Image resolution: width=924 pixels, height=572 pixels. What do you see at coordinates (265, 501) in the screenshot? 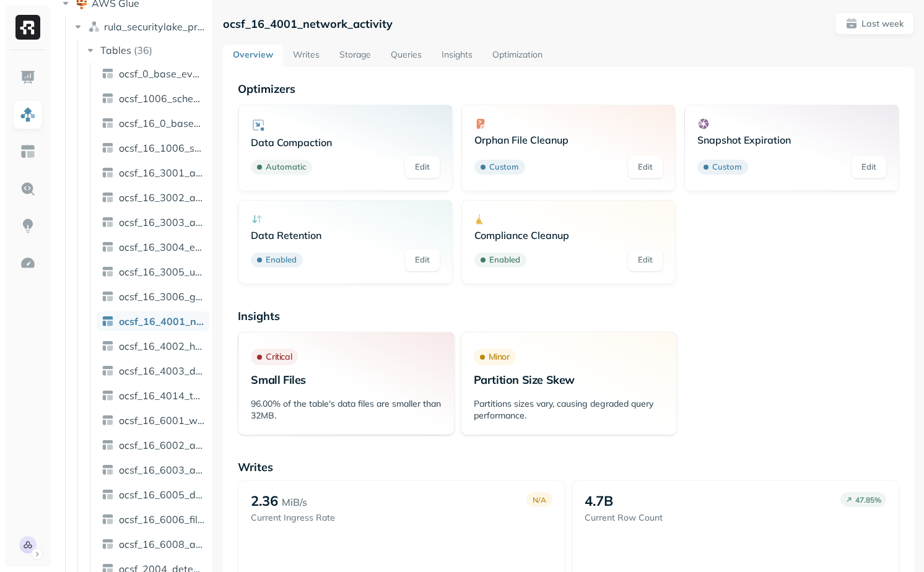
I see `p: 2.36` at bounding box center [265, 501].